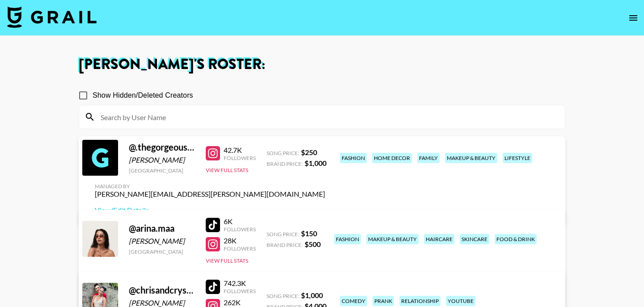 This screenshot has height=307, width=644. Describe the element at coordinates (162, 147) in the screenshot. I see `div: @ .thegorgeousdoll` at that location.